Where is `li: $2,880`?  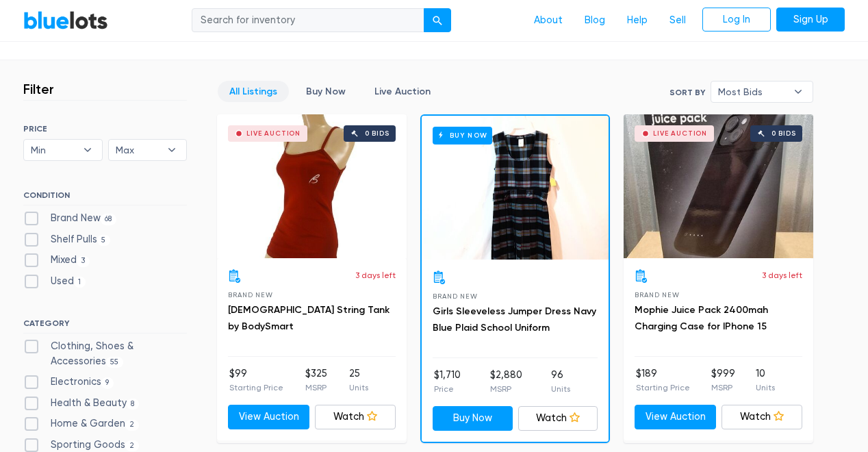 li: $2,880 is located at coordinates (506, 381).